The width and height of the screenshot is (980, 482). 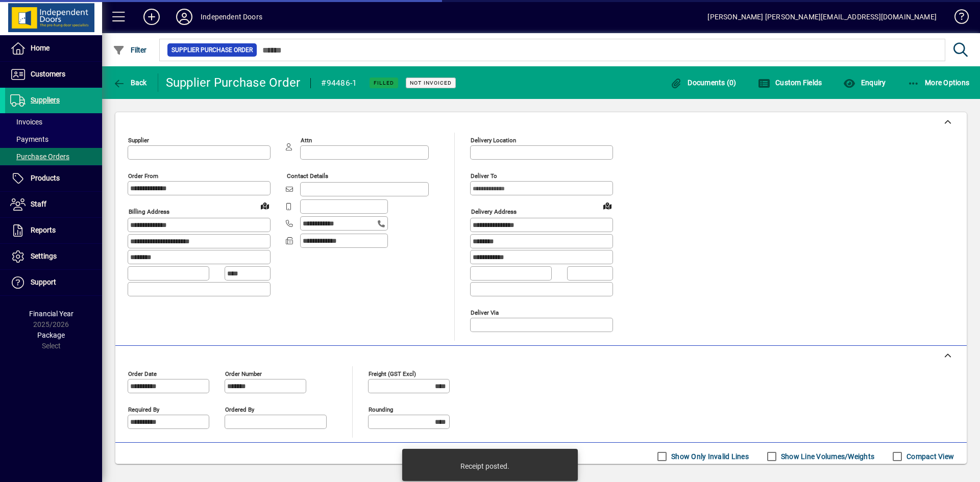 What do you see at coordinates (130, 50) in the screenshot?
I see `button: Filter` at bounding box center [130, 50].